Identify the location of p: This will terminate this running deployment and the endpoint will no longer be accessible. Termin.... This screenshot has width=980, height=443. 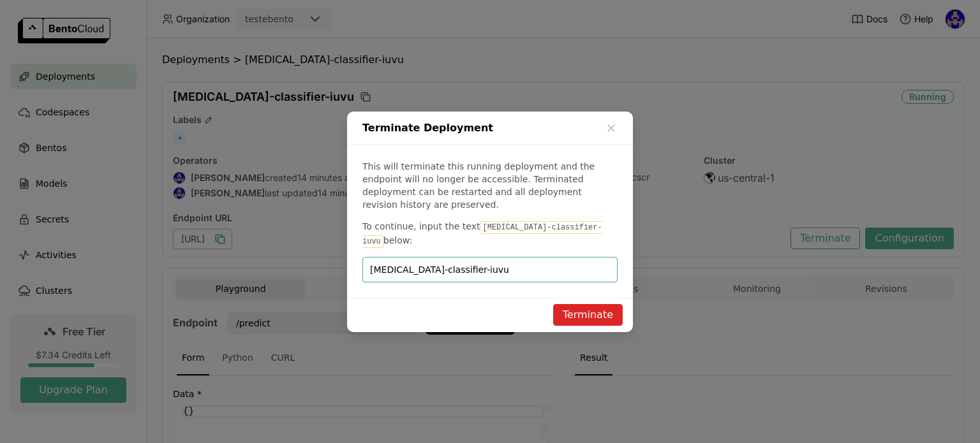
(490, 186).